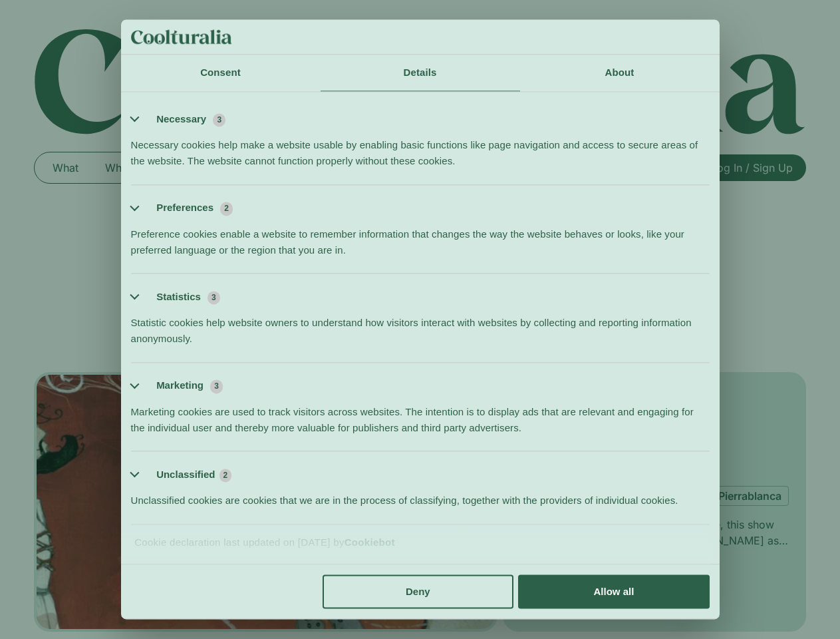 The height and width of the screenshot is (639, 840). Describe the element at coordinates (221, 74) in the screenshot. I see `a: Consent` at that location.